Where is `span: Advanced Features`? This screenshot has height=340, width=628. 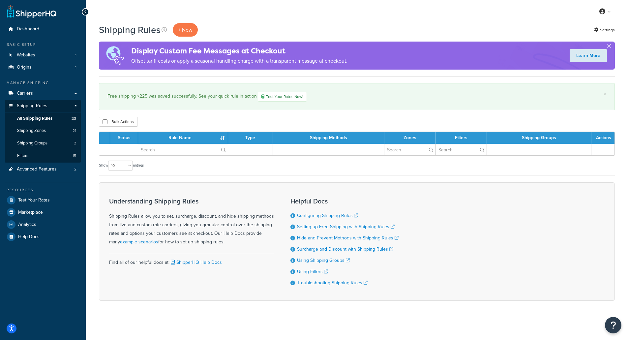 span: Advanced Features is located at coordinates (37, 169).